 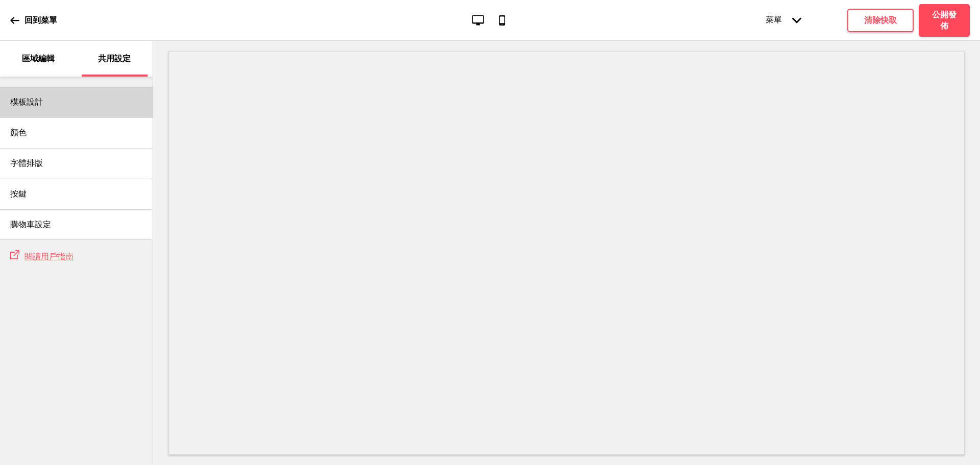 What do you see at coordinates (49, 256) in the screenshot?
I see `span: 閱讀用戶指南` at bounding box center [49, 256].